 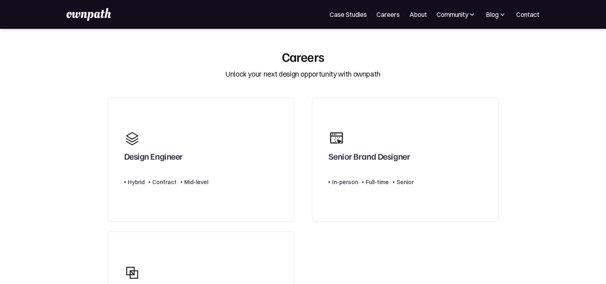 I want to click on div: Senior, so click(x=405, y=182).